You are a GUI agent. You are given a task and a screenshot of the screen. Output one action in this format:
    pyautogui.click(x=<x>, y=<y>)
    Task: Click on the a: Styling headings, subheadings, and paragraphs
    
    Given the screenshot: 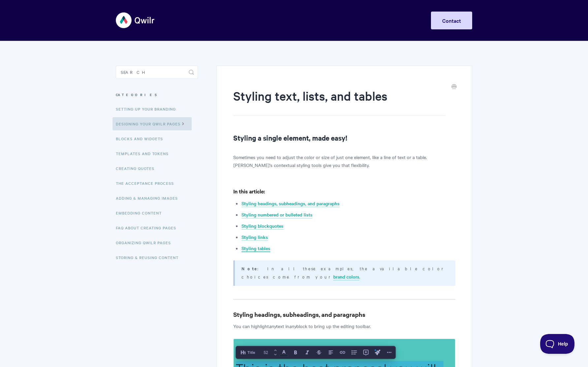 What is the action you would take?
    pyautogui.click(x=290, y=203)
    